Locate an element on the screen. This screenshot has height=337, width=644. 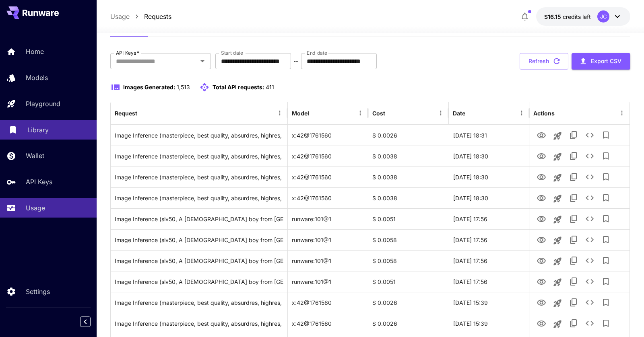
div: 30 Sep, 2025 18:31 is located at coordinates (489, 135).